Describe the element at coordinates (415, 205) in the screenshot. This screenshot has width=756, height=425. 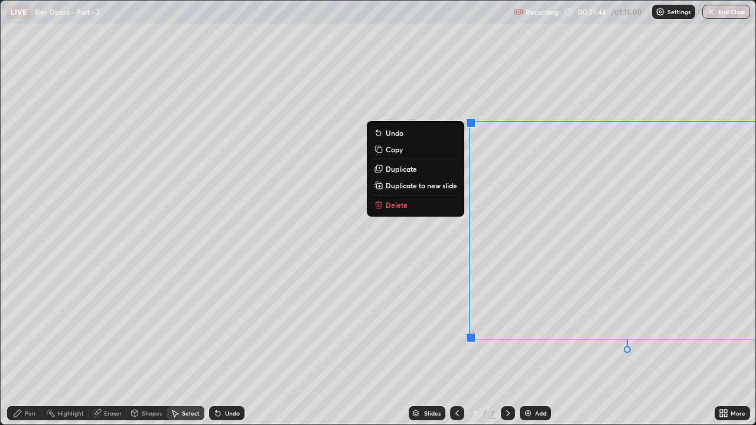
I see `button: Delete` at that location.